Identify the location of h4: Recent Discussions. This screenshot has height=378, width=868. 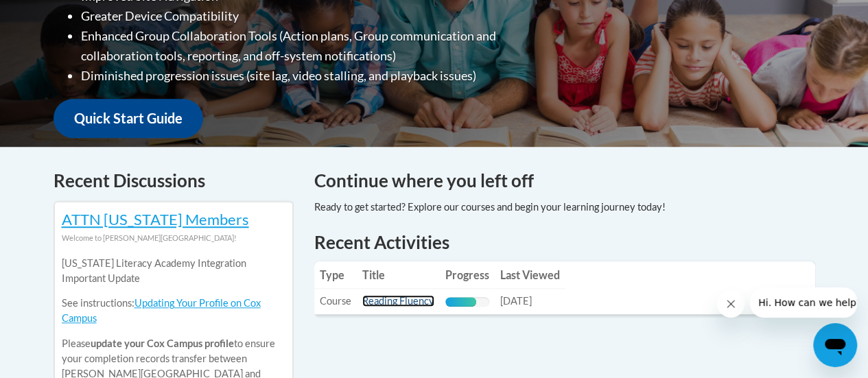
(174, 180).